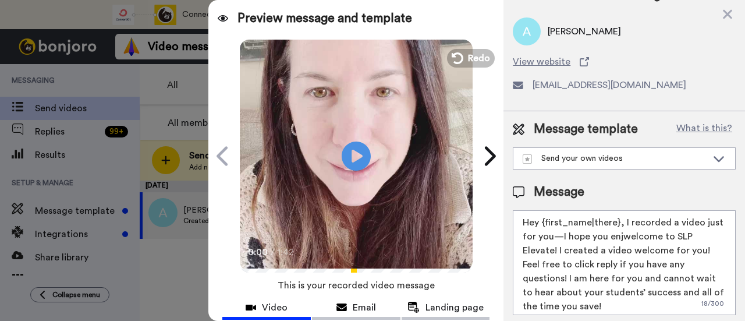 The width and height of the screenshot is (745, 321). Describe the element at coordinates (455, 307) in the screenshot. I see `span: Landing page` at that location.